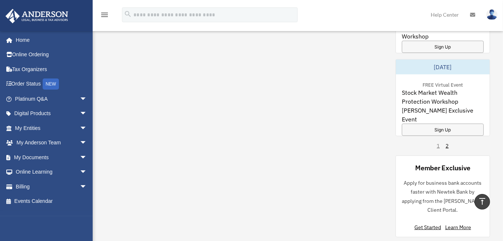 This screenshot has height=241, width=503. I want to click on a: Online Learningarrow_drop_down, so click(51, 172).